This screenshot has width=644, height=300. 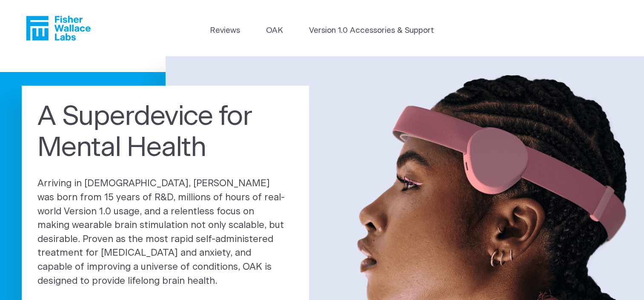 I want to click on a: OAK, so click(x=274, y=31).